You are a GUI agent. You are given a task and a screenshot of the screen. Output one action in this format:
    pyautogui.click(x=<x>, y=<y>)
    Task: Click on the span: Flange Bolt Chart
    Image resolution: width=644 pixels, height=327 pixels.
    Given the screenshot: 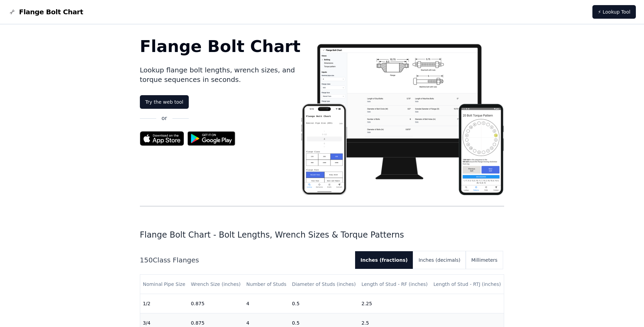 What is the action you would take?
    pyautogui.click(x=51, y=12)
    